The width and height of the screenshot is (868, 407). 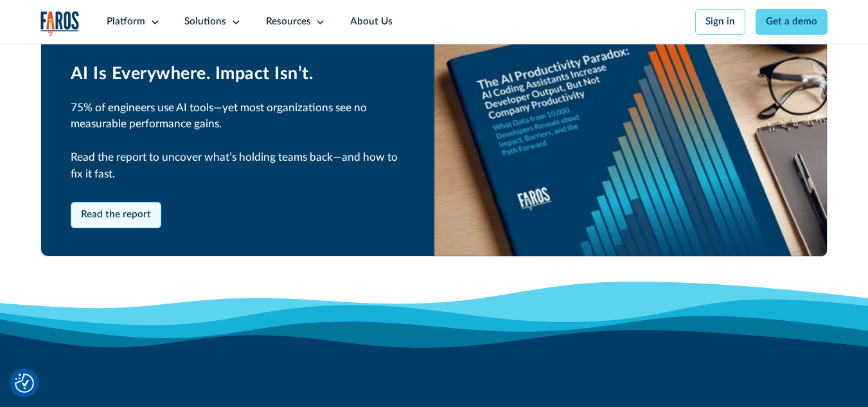 I want to click on img: AI Productivity Paradox Report 2025, so click(x=631, y=146).